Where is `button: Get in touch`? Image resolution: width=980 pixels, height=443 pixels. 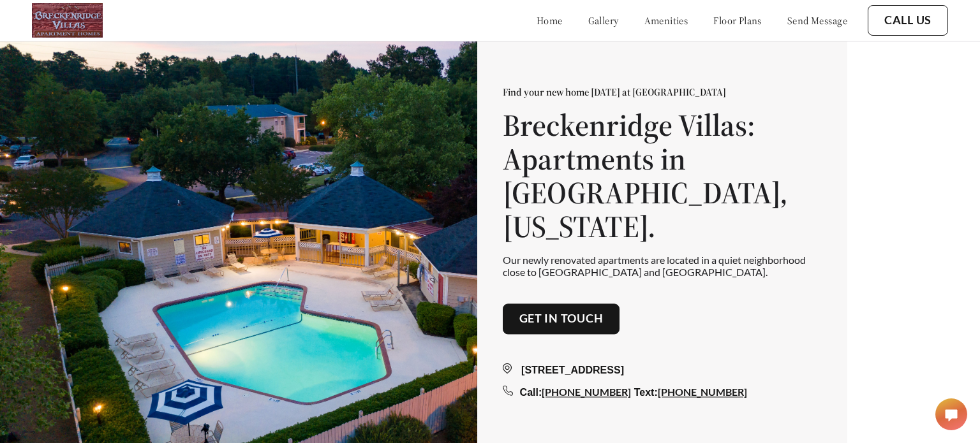
button: Get in touch is located at coordinates (561, 319).